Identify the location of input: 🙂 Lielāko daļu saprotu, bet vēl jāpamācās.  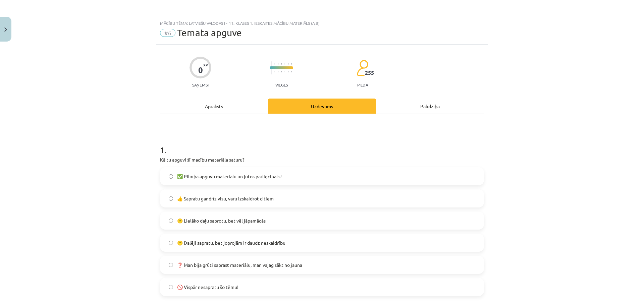
(171, 220).